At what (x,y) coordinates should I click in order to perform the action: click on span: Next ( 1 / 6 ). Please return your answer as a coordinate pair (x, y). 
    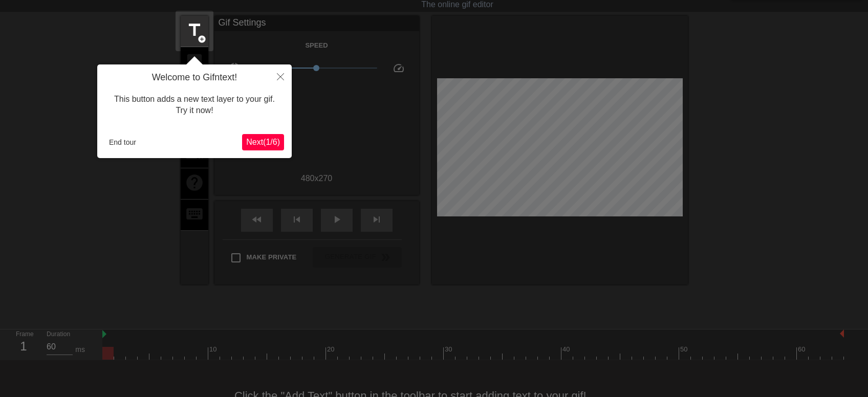
    Looking at the image, I should click on (263, 142).